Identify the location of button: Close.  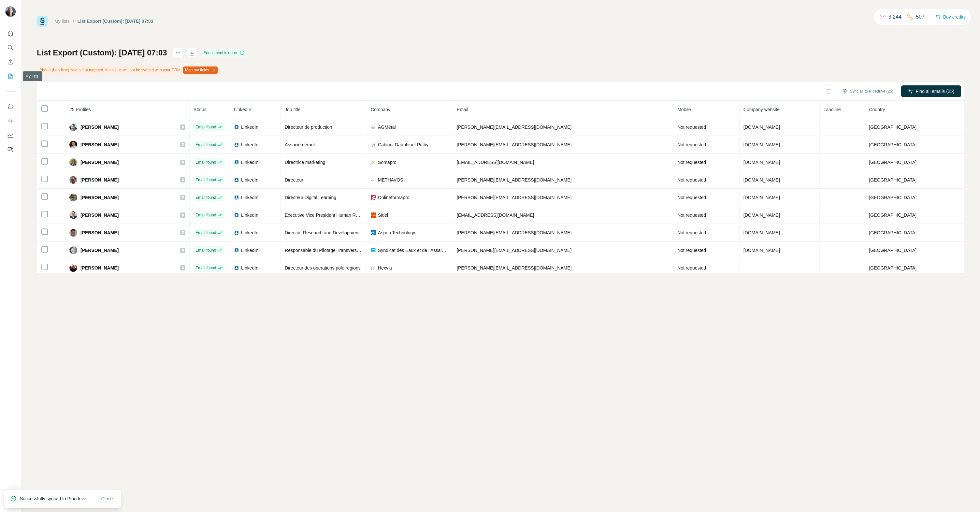
(107, 499).